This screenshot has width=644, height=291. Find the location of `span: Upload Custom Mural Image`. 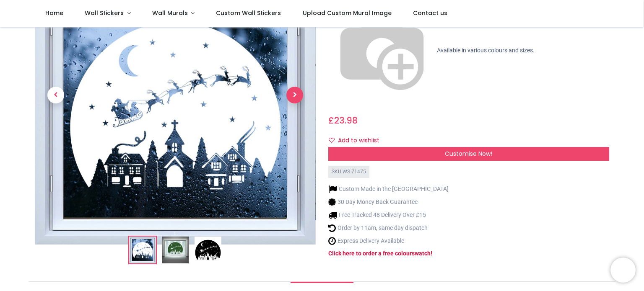

span: Upload Custom Mural Image is located at coordinates (347, 13).